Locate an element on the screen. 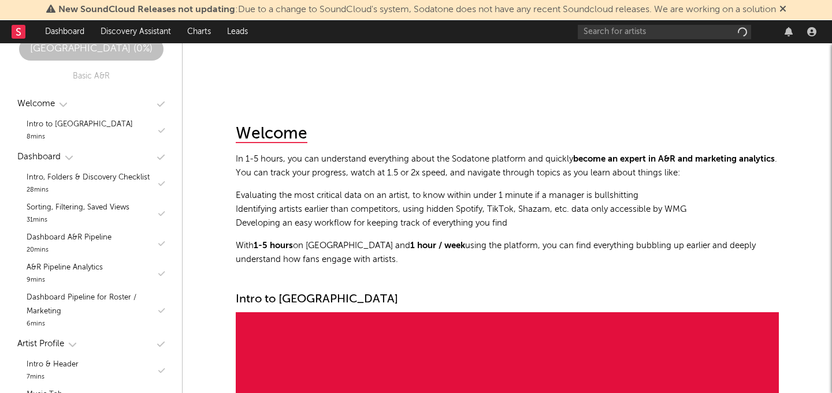 Image resolution: width=832 pixels, height=393 pixels. input: Search for artists is located at coordinates (664, 32).